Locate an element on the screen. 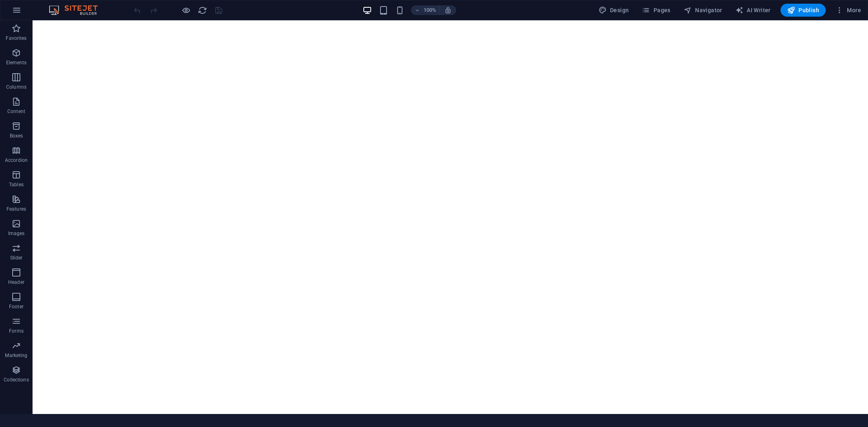 The height and width of the screenshot is (427, 868). div: Design (Ctrl+Alt+Y) is located at coordinates (613, 10).